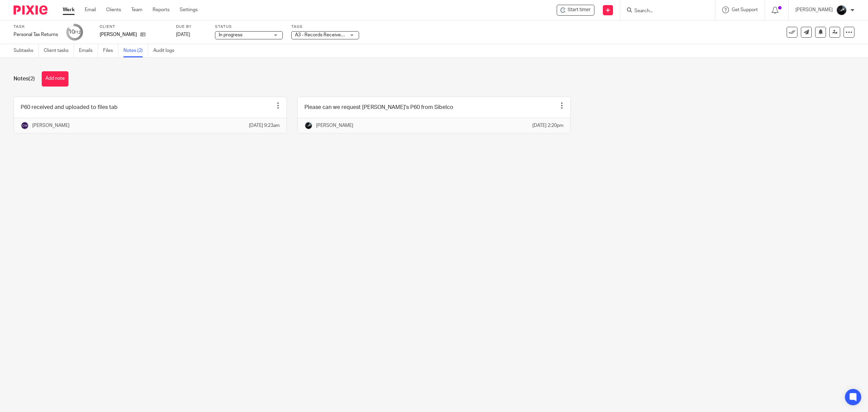  I want to click on a: Team, so click(137, 10).